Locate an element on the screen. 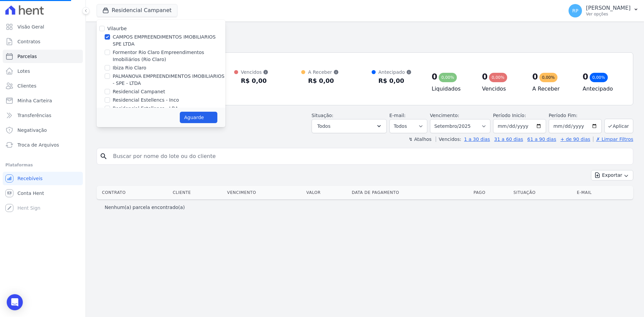 The image size is (644, 317). span: RP is located at coordinates (576, 11).